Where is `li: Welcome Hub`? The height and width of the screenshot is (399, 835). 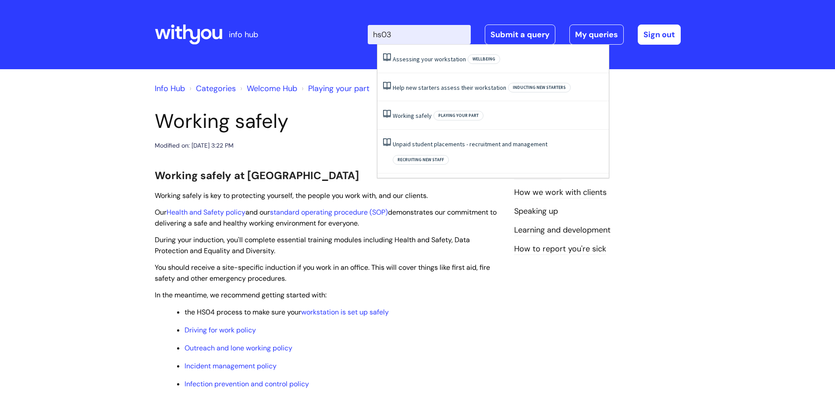 li: Welcome Hub is located at coordinates (267, 89).